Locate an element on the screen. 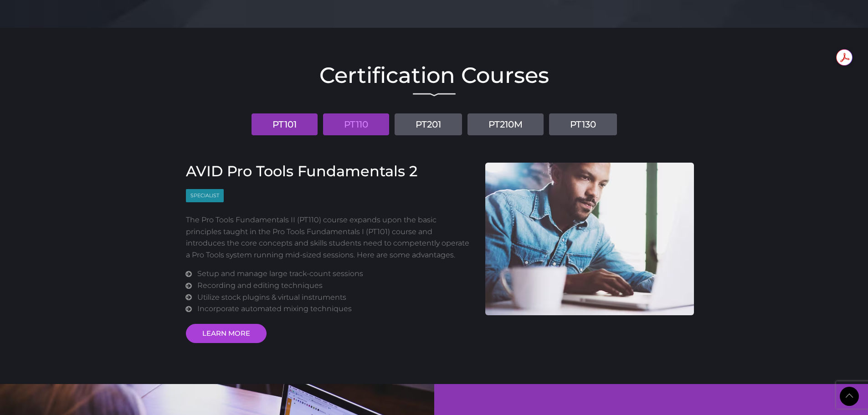 This screenshot has height=415, width=868. li: Utilize stock plugins & virtual instruments is located at coordinates (334, 298).